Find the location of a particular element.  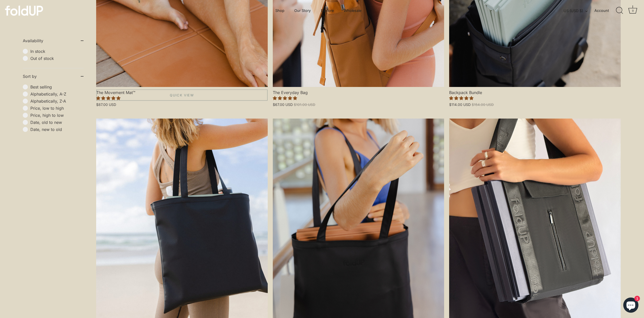

button: US (USD $) is located at coordinates (578, 11).